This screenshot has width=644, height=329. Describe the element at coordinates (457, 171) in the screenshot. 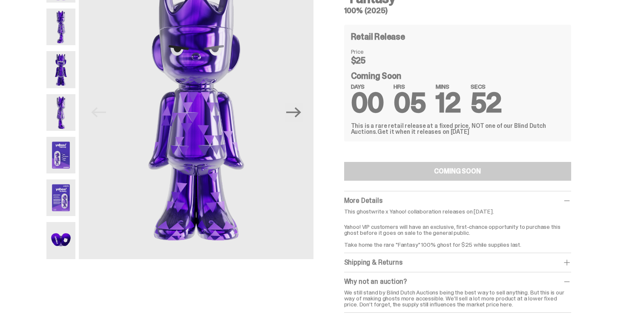

I see `div: COMING SOON` at that location.